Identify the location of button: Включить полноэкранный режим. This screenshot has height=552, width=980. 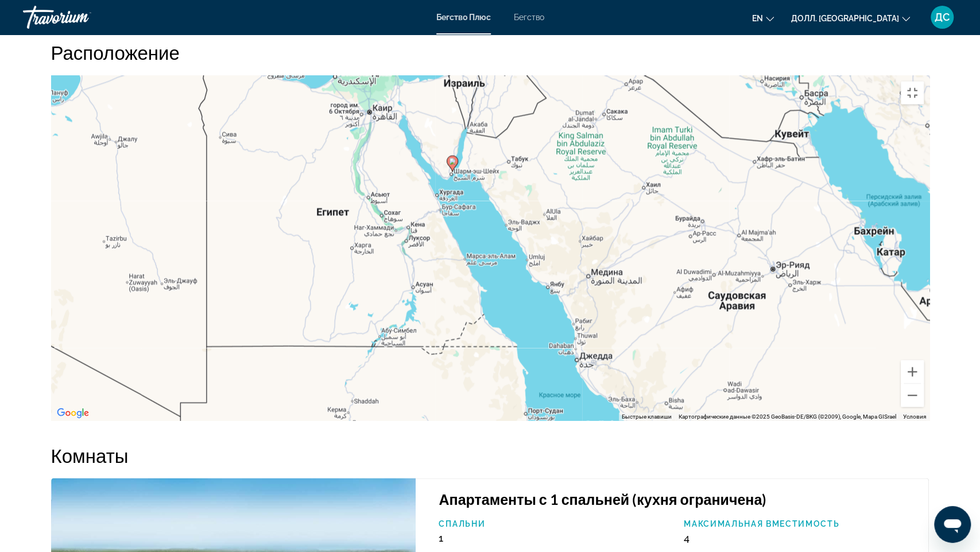
(913, 93).